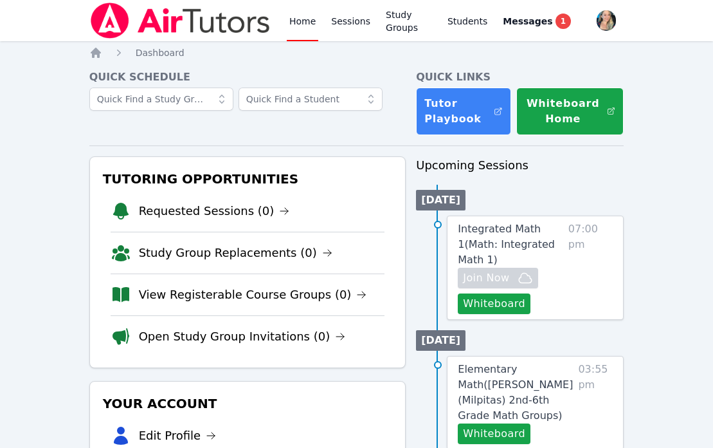 This screenshot has width=713, height=448. I want to click on span: 03:55 pm, so click(596, 403).